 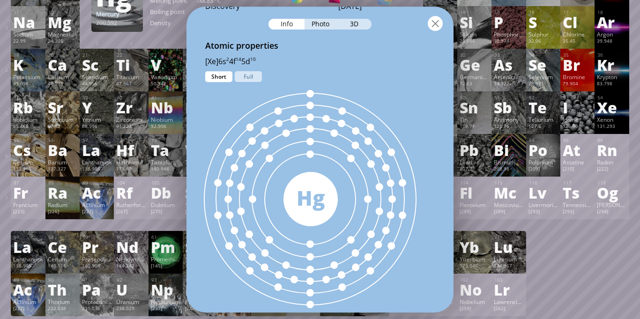 I want to click on div: 114, so click(x=475, y=183).